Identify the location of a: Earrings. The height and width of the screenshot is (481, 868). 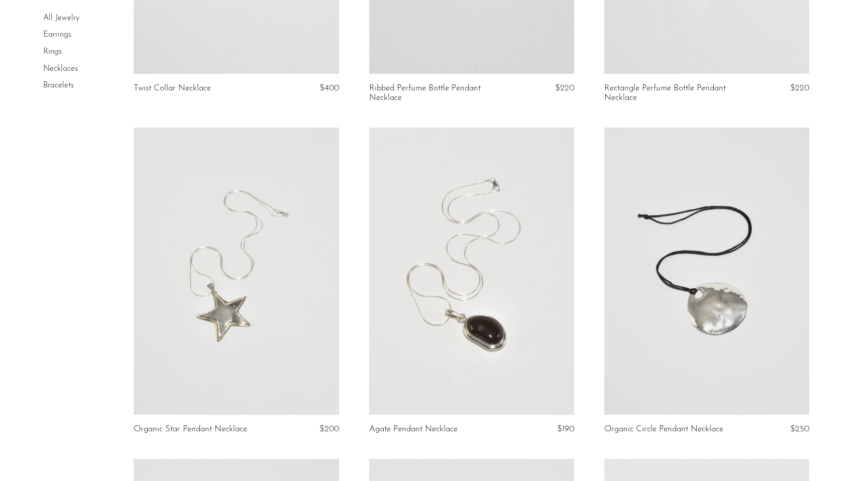
(57, 35).